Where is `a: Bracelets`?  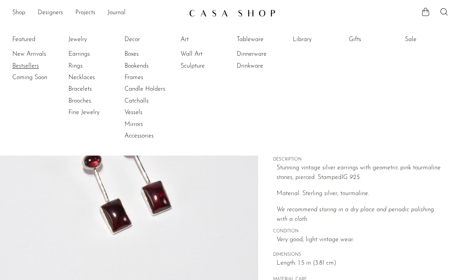 a: Bracelets is located at coordinates (97, 89).